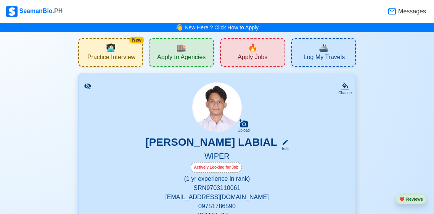 The height and width of the screenshot is (214, 434). What do you see at coordinates (345, 93) in the screenshot?
I see `div: Change` at bounding box center [345, 93].